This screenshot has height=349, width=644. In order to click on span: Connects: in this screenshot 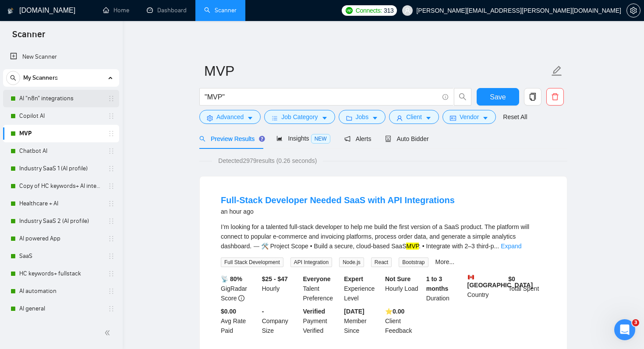, I will do `click(369, 11)`.